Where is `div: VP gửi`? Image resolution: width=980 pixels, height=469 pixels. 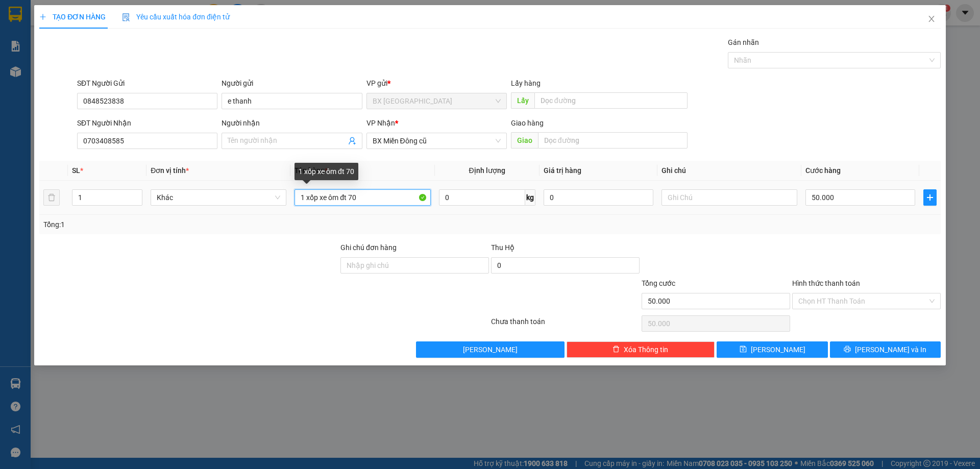 div: VP gửi is located at coordinates (436, 83).